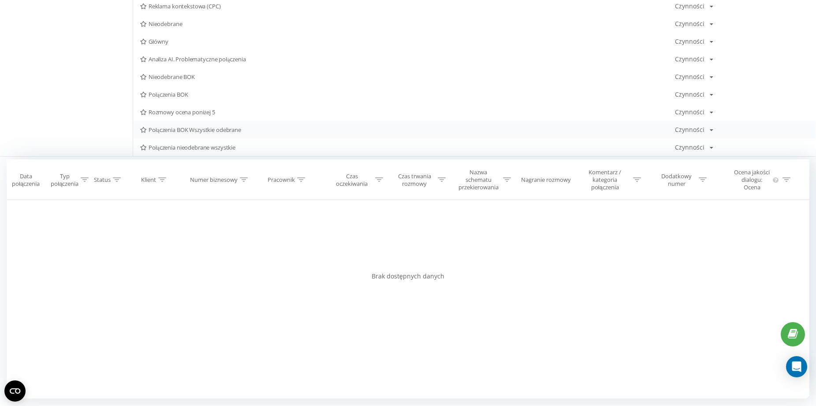 The width and height of the screenshot is (816, 406). What do you see at coordinates (752, 180) in the screenshot?
I see `div: Ocena jakości dialogu: Ocena` at bounding box center [752, 180].